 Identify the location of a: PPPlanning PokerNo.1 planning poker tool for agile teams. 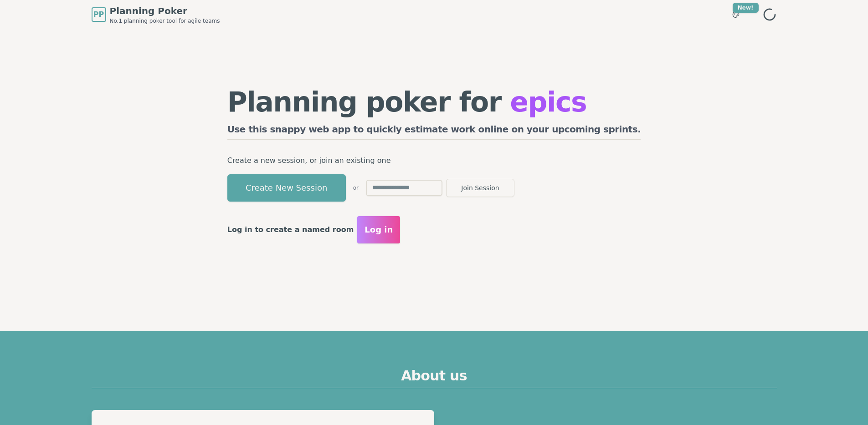
(156, 14).